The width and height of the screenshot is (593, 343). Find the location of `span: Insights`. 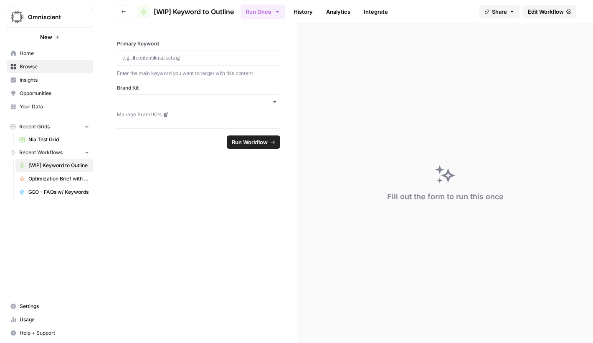

span: Insights is located at coordinates (54, 80).